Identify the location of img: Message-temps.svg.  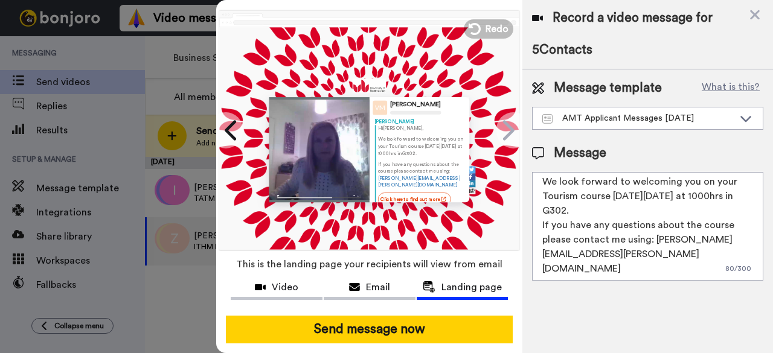
(547, 119).